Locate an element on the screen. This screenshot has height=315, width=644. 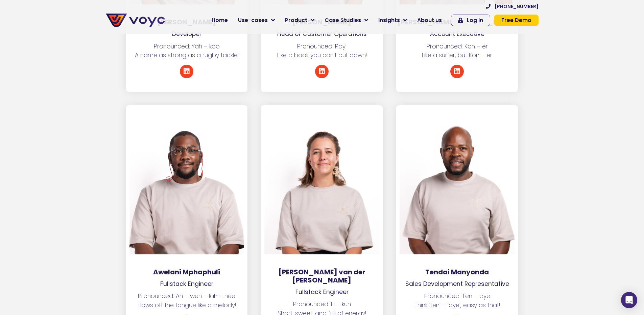
a: Use-cases is located at coordinates (256, 21).